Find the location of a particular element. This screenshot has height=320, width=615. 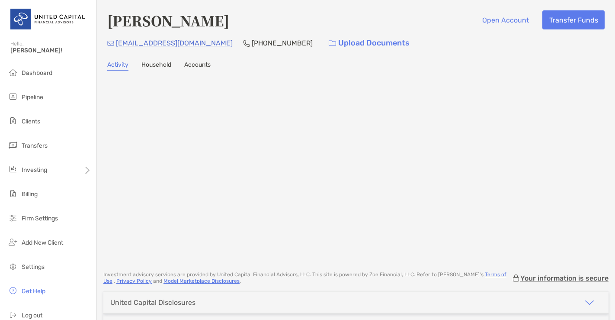

img: dashboard icon is located at coordinates (13, 72).